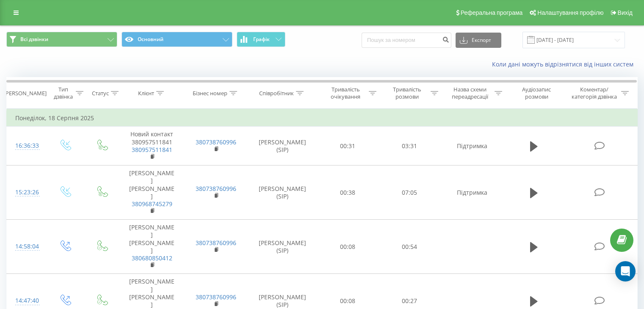  What do you see at coordinates (62, 39) in the screenshot?
I see `button: Всі дзвінки` at bounding box center [62, 39].